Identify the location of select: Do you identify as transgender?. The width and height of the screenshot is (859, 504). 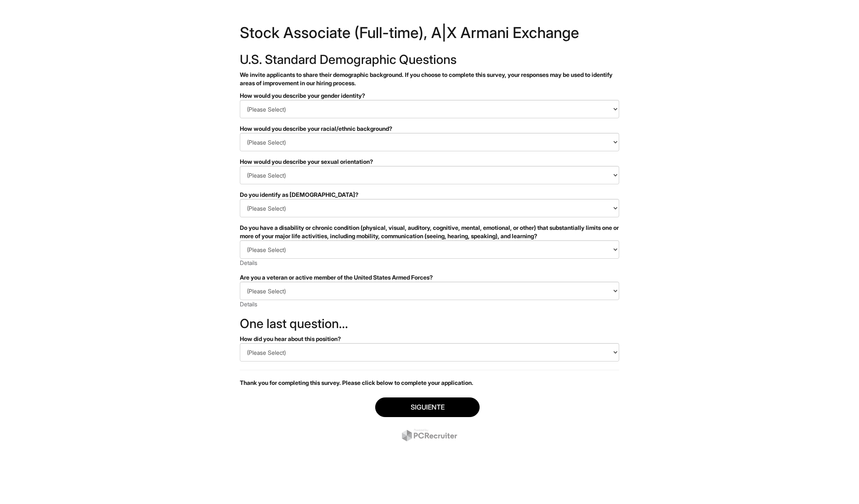
(430, 208).